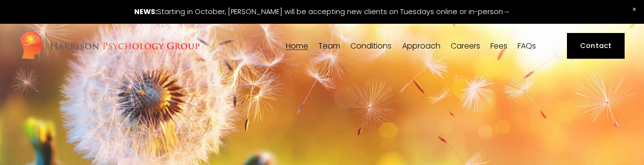 This screenshot has width=644, height=165. Describe the element at coordinates (499, 46) in the screenshot. I see `a: Fees` at that location.